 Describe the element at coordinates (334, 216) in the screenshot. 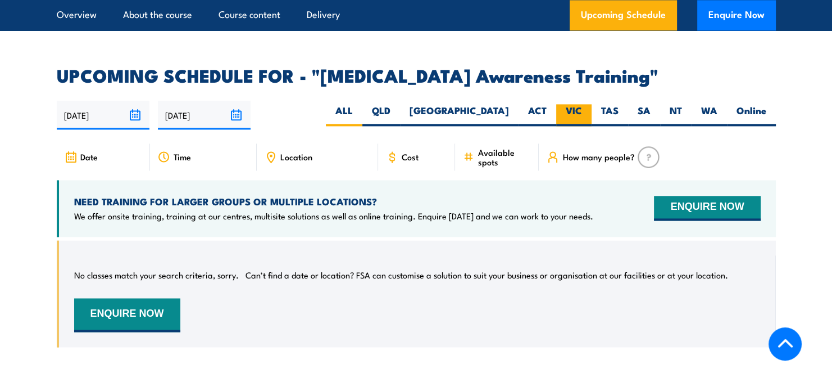

I see `p: We offer onsite training, training at our centres, multisite solutions as well as online training...` at that location.